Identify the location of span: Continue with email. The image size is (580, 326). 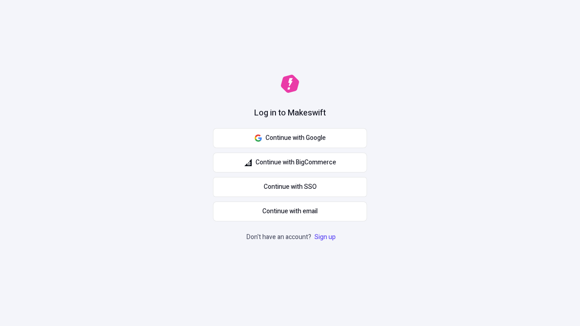
(290, 211).